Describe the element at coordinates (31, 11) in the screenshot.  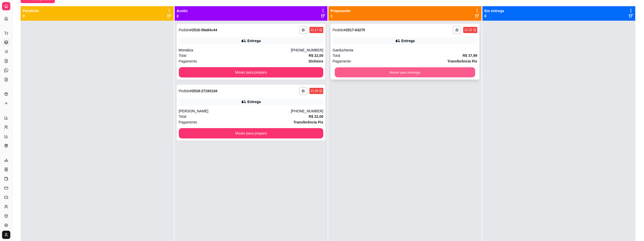
I see `p: Pendente` at that location.